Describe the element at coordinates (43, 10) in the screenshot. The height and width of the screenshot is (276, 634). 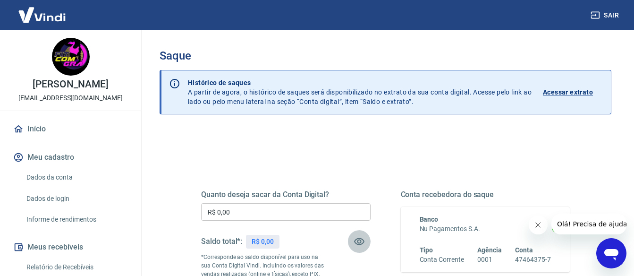
I see `span: Olá! Precisa de ajuda?` at that location.